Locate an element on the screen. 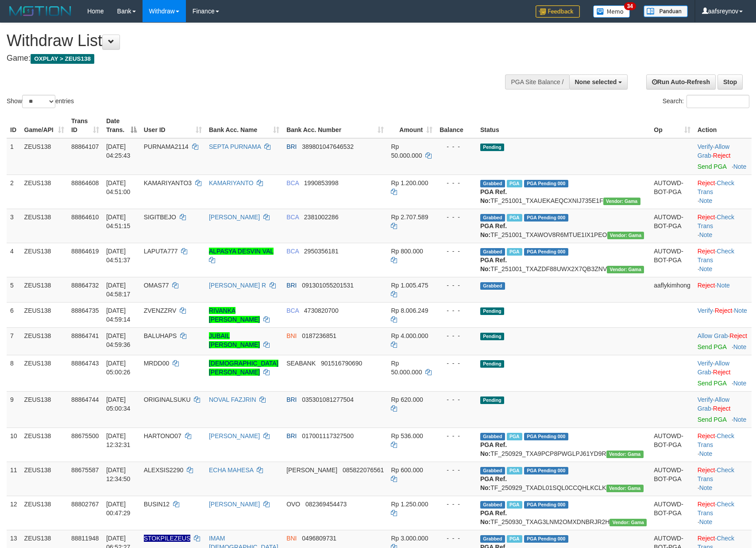 The height and width of the screenshot is (548, 756). td: TF_250930_TXAG3LNM2OMXDNBRJR2H is located at coordinates (563, 512).